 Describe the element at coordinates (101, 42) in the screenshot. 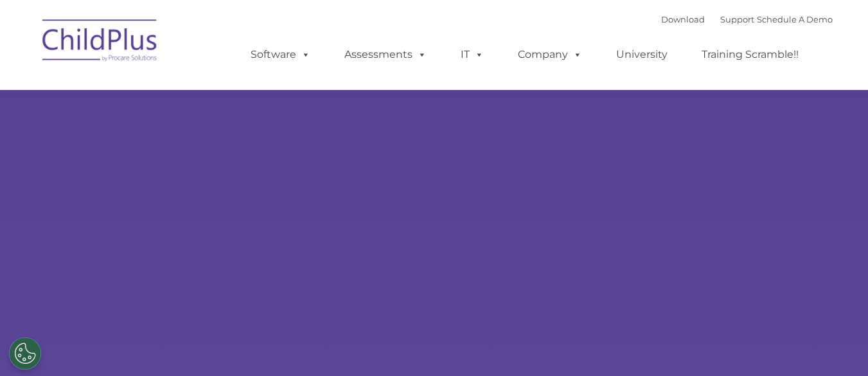

I see `img: ChildPlus by Procare Solutions` at that location.